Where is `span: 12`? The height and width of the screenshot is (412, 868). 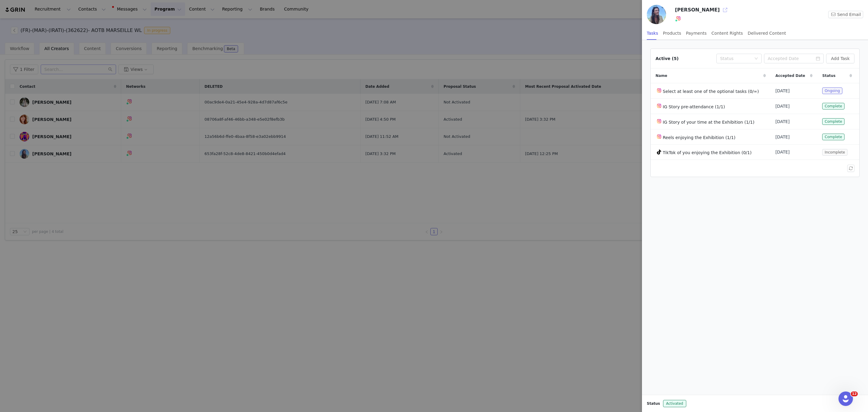 span: 12 is located at coordinates (854, 394).